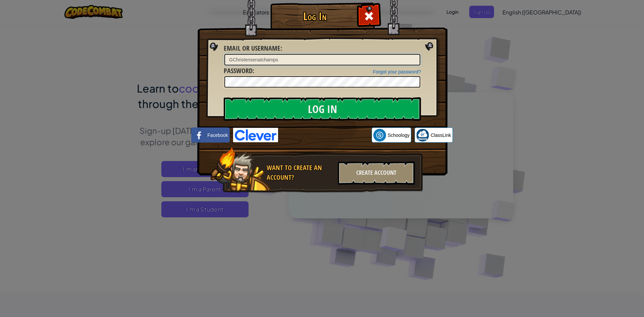  I want to click on span: Facebook, so click(217, 135).